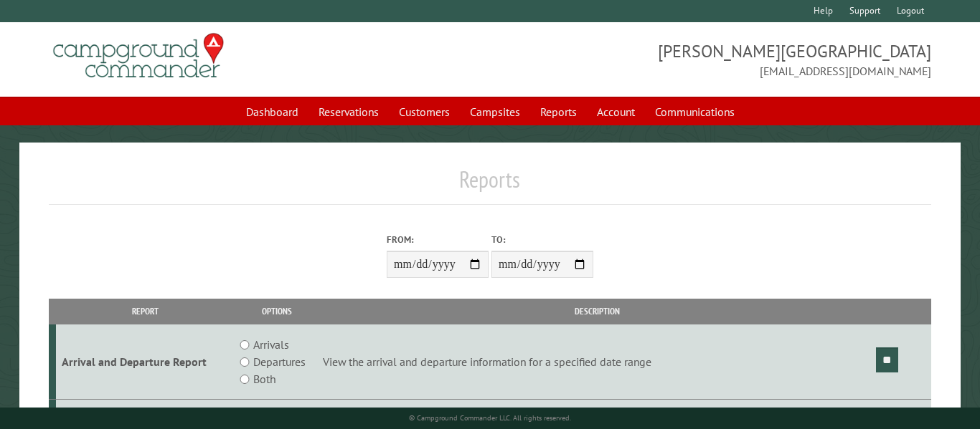 This screenshot has width=980, height=429. I want to click on a: Dashboard, so click(272, 112).